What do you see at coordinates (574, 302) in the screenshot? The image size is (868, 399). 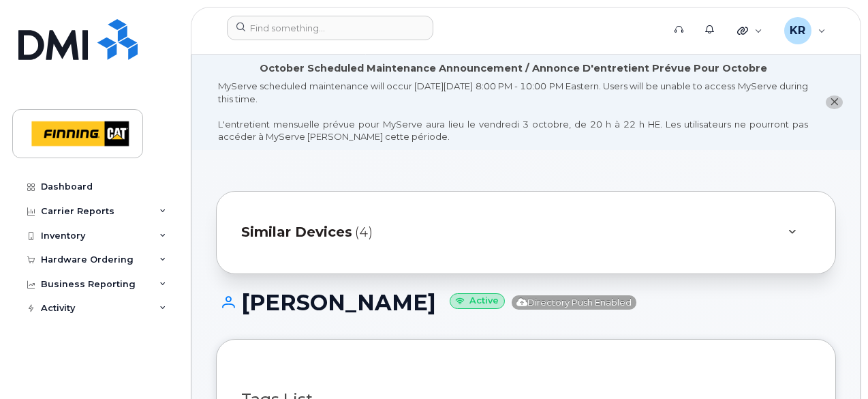 I see `span: Directory Push Enabled` at bounding box center [574, 302].